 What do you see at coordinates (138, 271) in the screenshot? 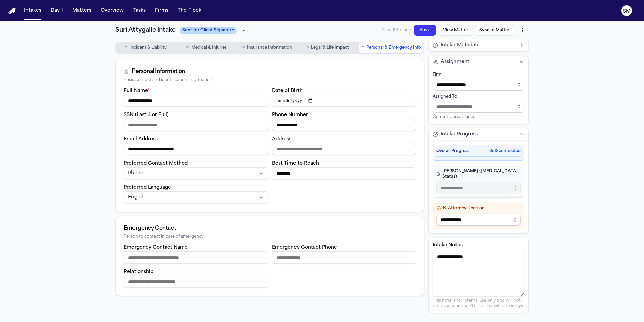
I see `label: Relationship` at bounding box center [138, 271].